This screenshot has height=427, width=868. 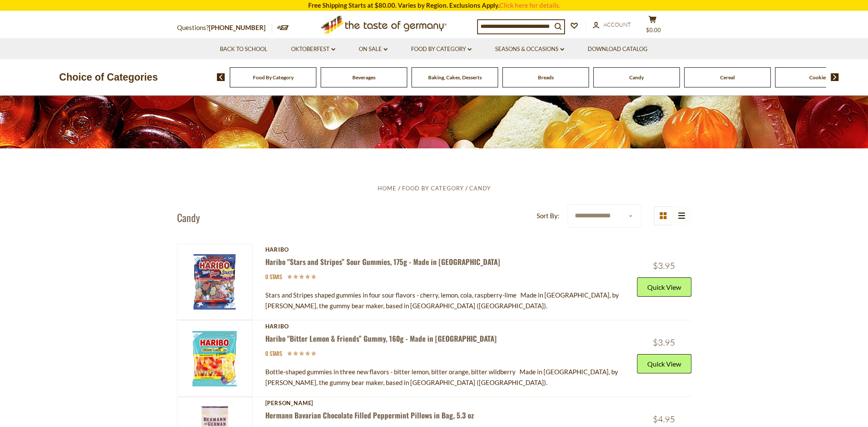 What do you see at coordinates (364, 77) in the screenshot?
I see `a: Beverages` at bounding box center [364, 77].